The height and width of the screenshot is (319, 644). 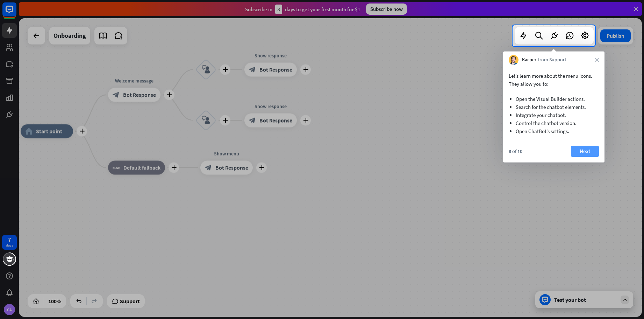 What do you see at coordinates (585, 151) in the screenshot?
I see `button: Next` at bounding box center [585, 151].